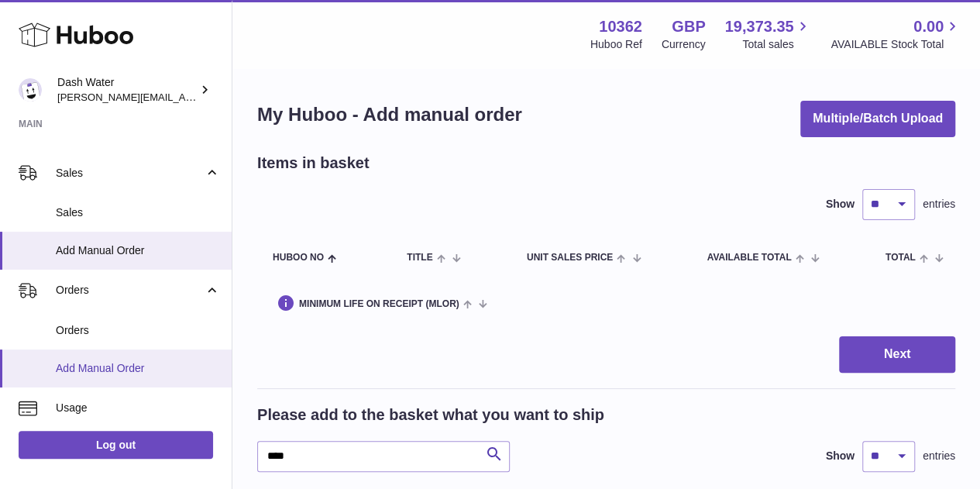 This screenshot has width=980, height=489. What do you see at coordinates (776, 44) in the screenshot?
I see `span: Total sales` at bounding box center [776, 44].